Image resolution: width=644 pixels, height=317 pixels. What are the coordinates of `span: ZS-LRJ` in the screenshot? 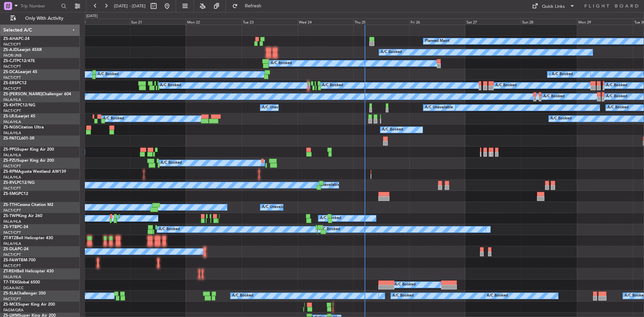 It's located at (10, 116).